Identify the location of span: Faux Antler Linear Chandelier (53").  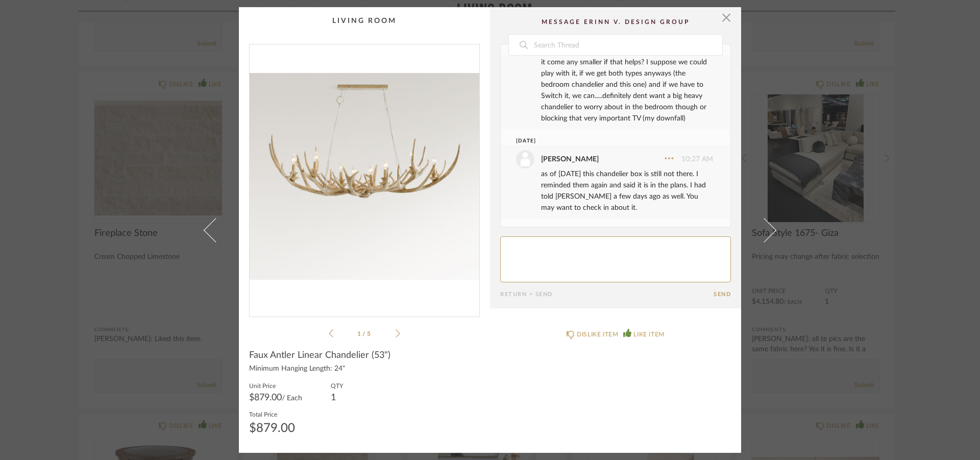
(319, 355).